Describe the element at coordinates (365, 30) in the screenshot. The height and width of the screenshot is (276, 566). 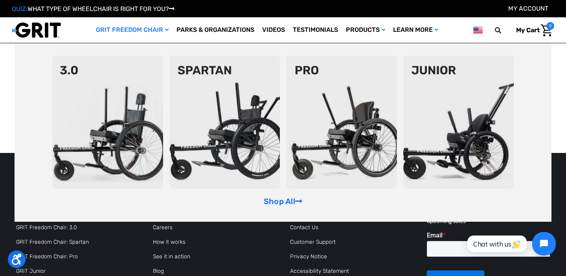
I see `a: Products` at that location.